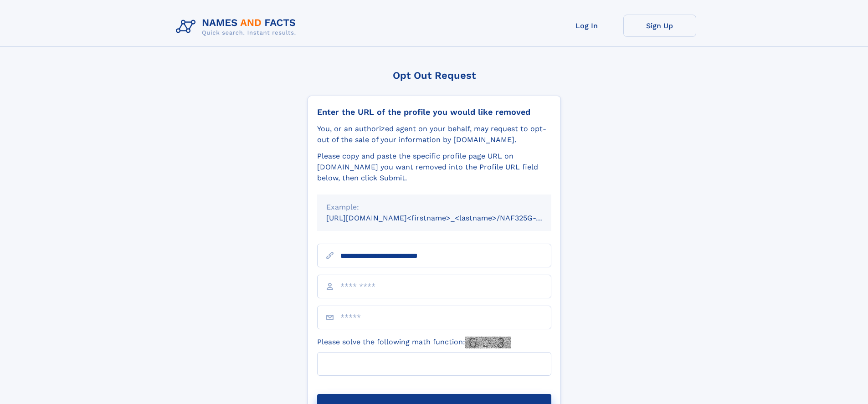 The height and width of the screenshot is (404, 868). What do you see at coordinates (434, 112) in the screenshot?
I see `div: Enter the URL of the profile you would like removed` at bounding box center [434, 112].